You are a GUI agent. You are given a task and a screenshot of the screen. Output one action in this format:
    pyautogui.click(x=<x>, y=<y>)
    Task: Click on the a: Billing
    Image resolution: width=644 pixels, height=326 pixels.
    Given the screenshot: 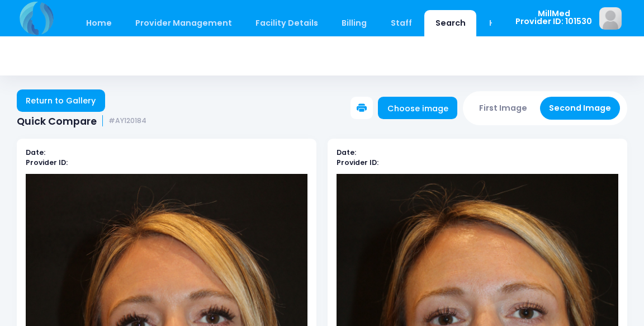 What is the action you would take?
    pyautogui.click(x=354, y=23)
    